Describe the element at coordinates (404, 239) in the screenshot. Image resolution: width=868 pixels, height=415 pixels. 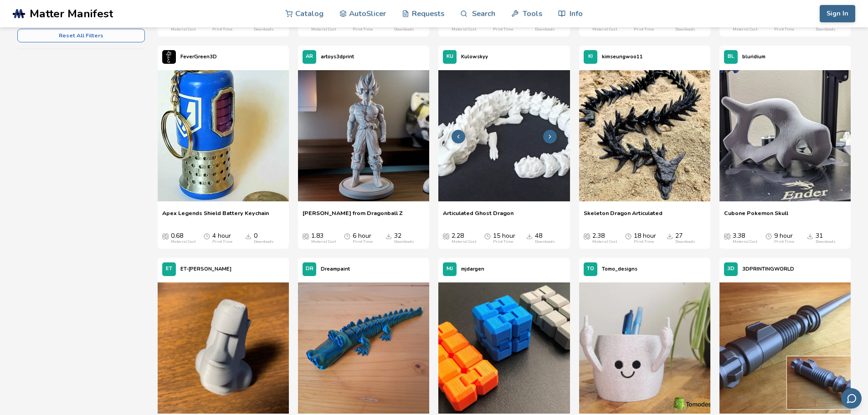
I see `div: 32` at that location.